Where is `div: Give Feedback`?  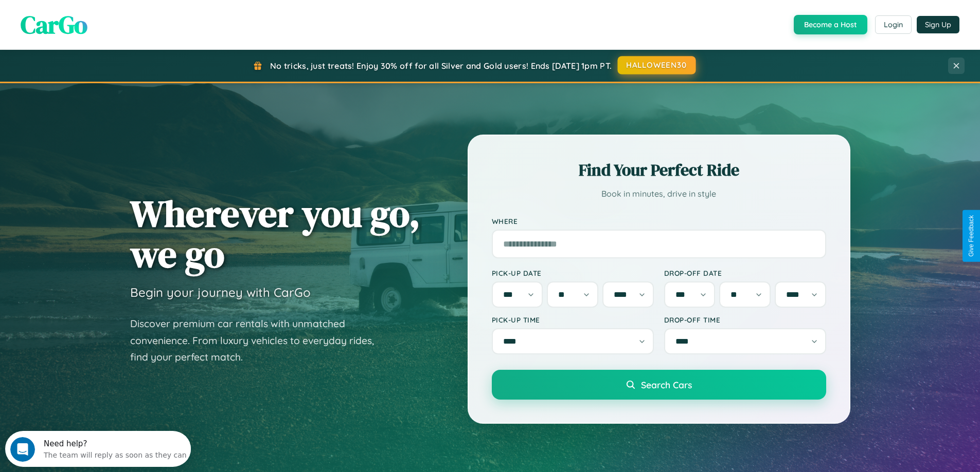
div: Give Feedback is located at coordinates (971, 236).